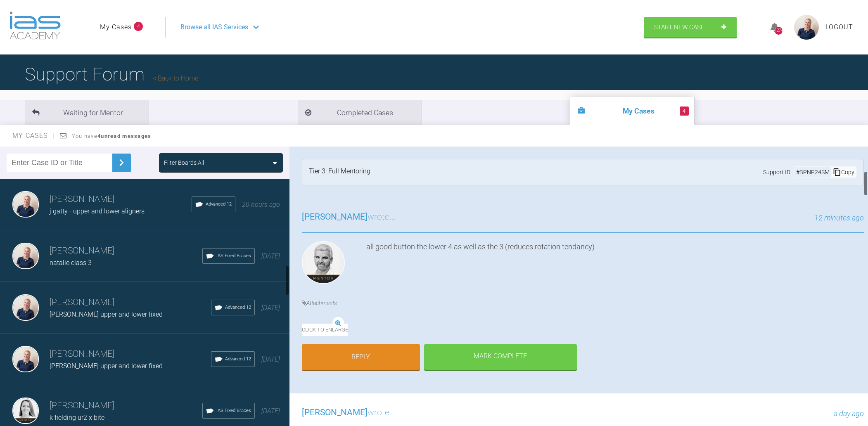  I want to click on a: Back to Home, so click(176, 78).